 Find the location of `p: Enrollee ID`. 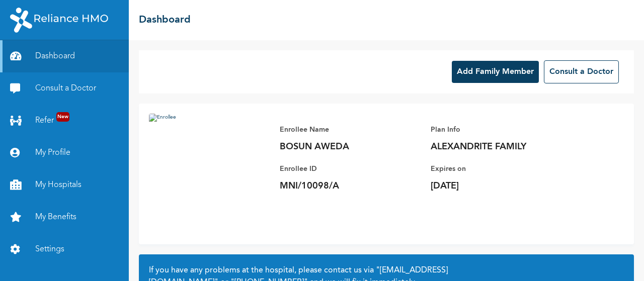

p: Enrollee ID is located at coordinates (350, 169).